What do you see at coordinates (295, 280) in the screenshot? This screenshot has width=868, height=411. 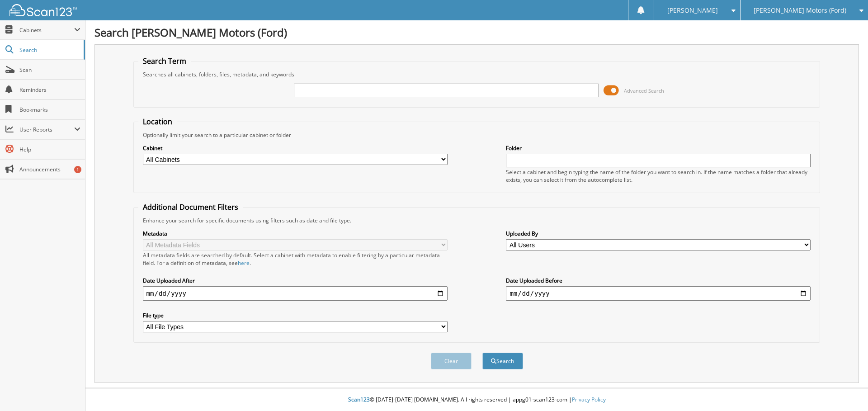 I see `label: Date Uploaded After` at bounding box center [295, 280].